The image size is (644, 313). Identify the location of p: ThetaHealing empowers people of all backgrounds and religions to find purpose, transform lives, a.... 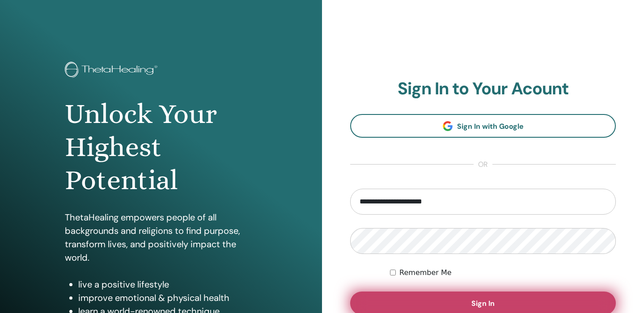
(161, 237).